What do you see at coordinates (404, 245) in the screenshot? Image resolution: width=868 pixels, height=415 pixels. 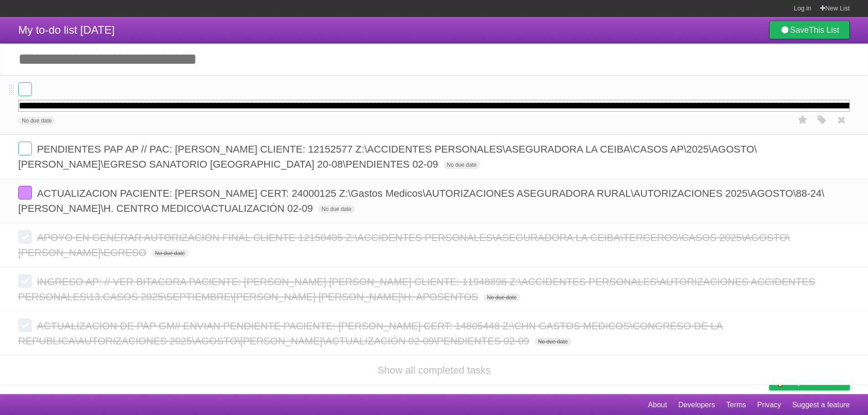 I see `span: APOYO EN GENERAR AUTORIZACION FINAL CLIENTE 12150405 Z:\ACCIDENTES PERSONALES\ASEGURADORA LA CEIB...` at bounding box center [404, 245].